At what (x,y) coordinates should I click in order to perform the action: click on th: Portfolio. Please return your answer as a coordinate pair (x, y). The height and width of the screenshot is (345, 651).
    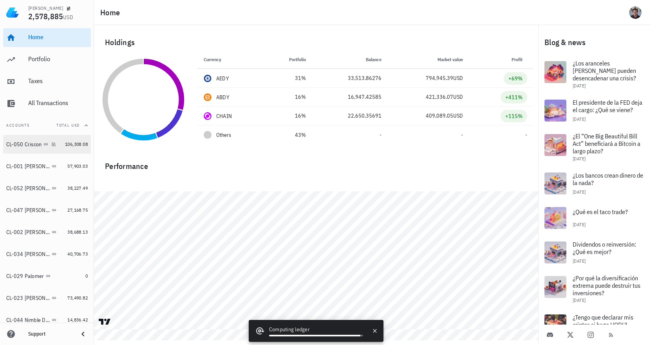
    Looking at the image, I should click on (288, 60).